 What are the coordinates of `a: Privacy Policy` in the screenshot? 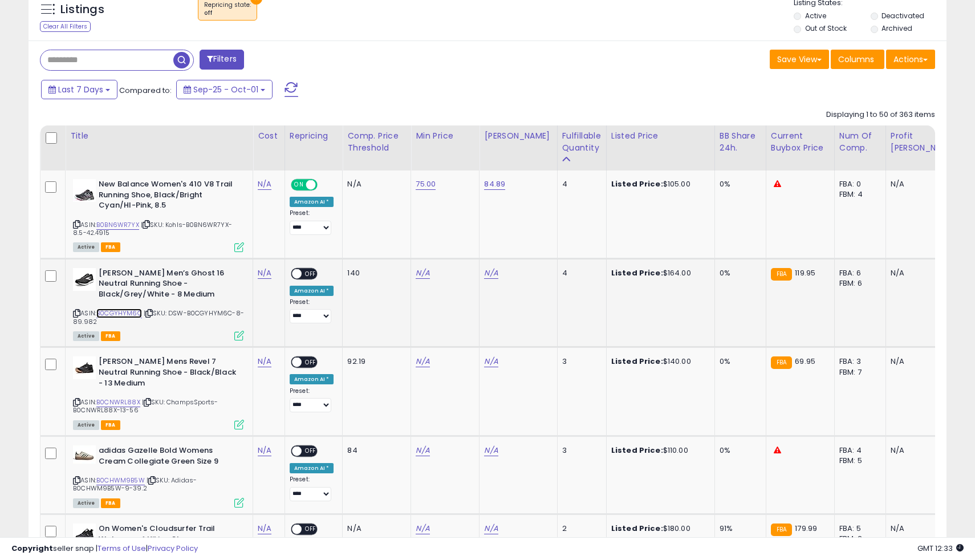 It's located at (173, 548).